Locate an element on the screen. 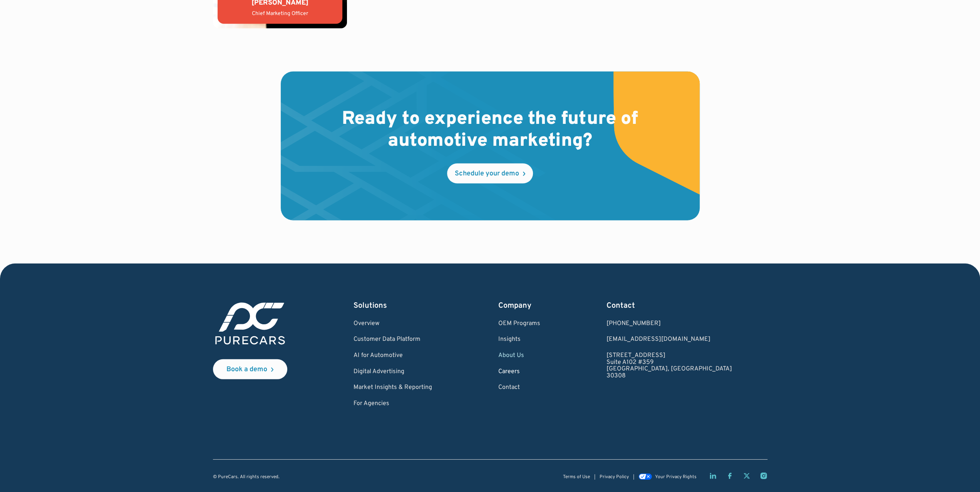 Image resolution: width=980 pixels, height=492 pixels. a: LinkedIn page is located at coordinates (713, 476).